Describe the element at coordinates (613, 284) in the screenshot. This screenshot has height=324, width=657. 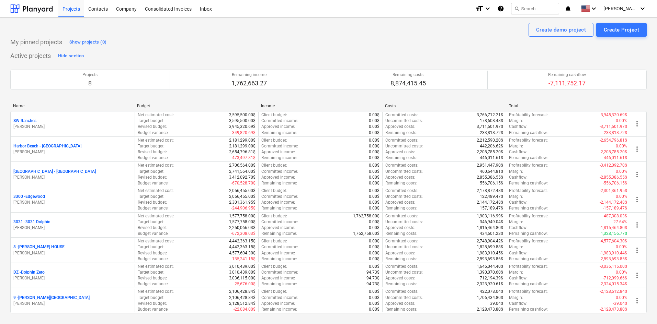
I see `p: -2,324,015.34$` at that location.